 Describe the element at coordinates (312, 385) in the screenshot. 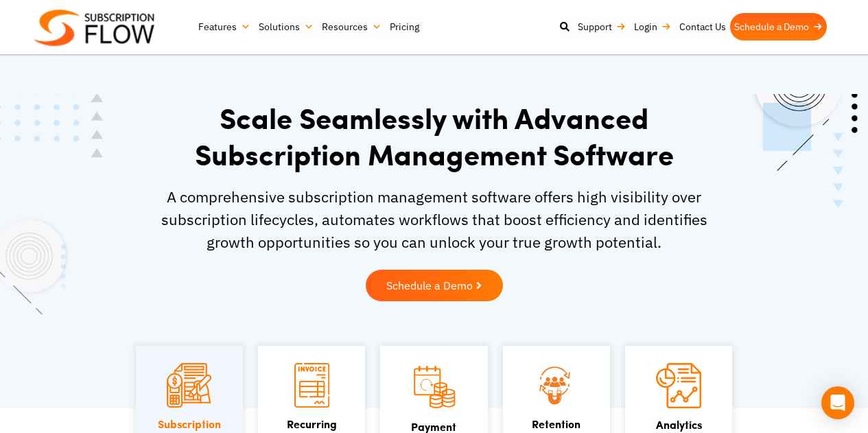

I see `img: Recurring Billing Software icon` at that location.